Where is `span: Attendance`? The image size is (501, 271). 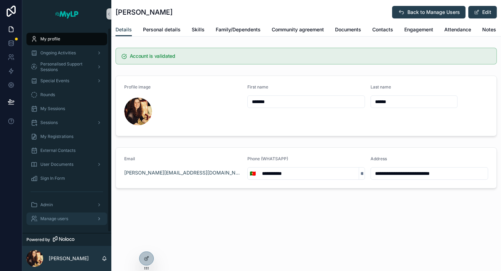 span: Attendance is located at coordinates (458, 30).